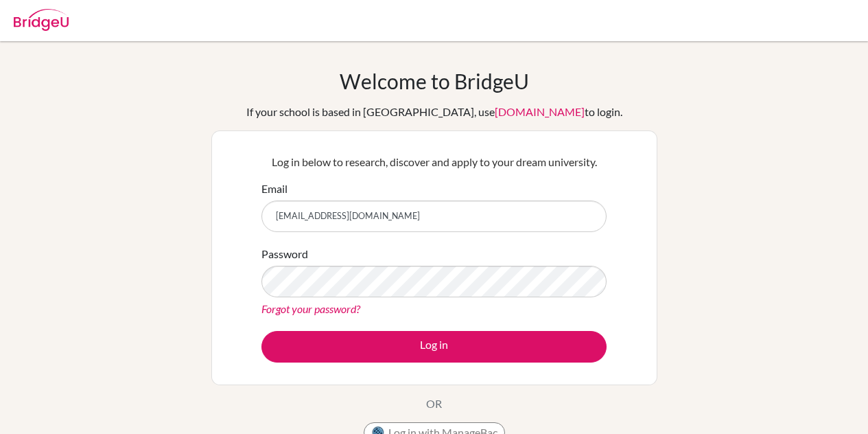 The image size is (868, 434). What do you see at coordinates (285, 254) in the screenshot?
I see `label: Password` at bounding box center [285, 254].